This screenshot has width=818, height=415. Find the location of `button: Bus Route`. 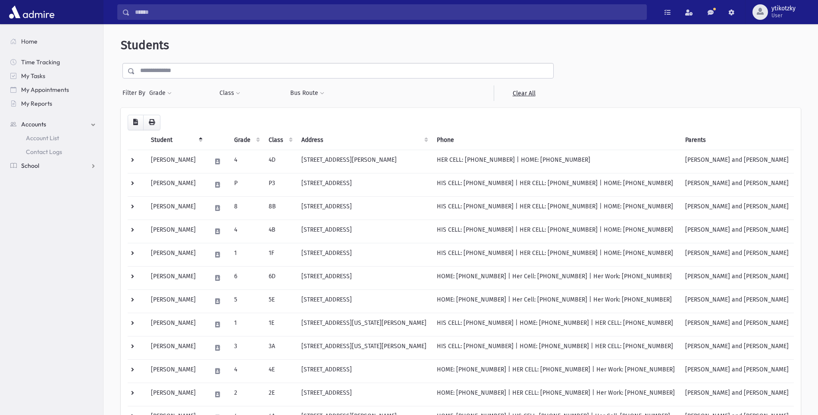

button: Bus Route is located at coordinates (307, 93).